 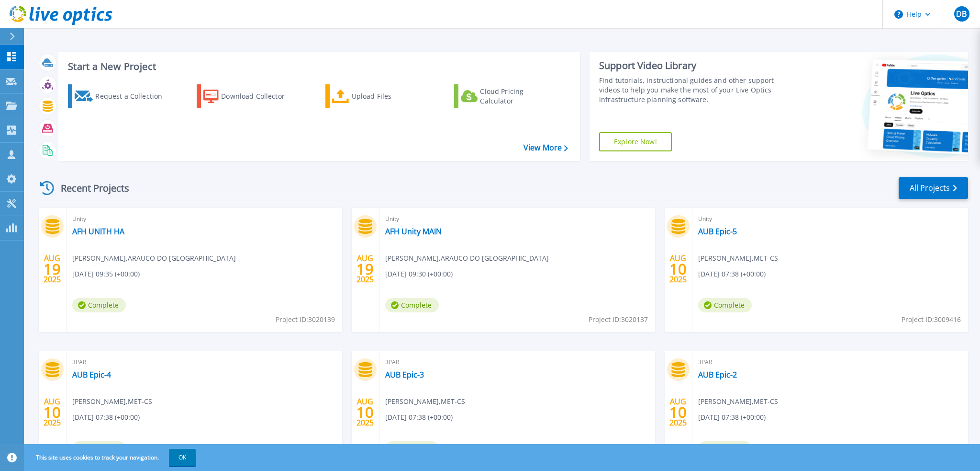 What do you see at coordinates (717, 375) in the screenshot?
I see `a: AUB Epic-2` at bounding box center [717, 375].